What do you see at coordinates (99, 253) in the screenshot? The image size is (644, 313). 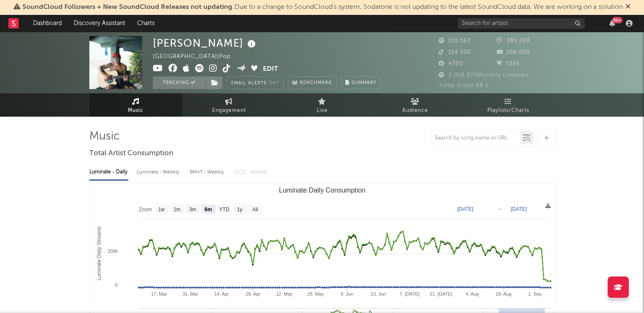 I see `text: Luminate Daily Streams` at bounding box center [99, 253].